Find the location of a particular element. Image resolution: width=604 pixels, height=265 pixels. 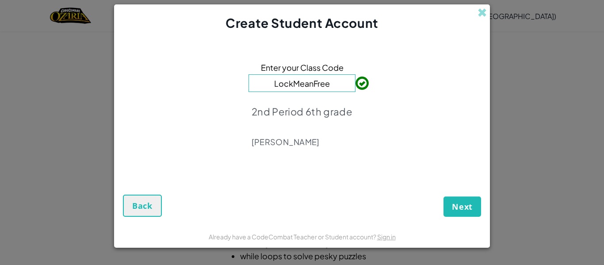

span: Already have a CodeCombat Teacher or Student account? is located at coordinates (293, 236).